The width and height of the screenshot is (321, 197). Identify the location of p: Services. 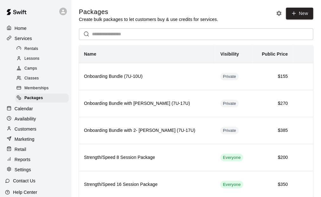
(23, 38).